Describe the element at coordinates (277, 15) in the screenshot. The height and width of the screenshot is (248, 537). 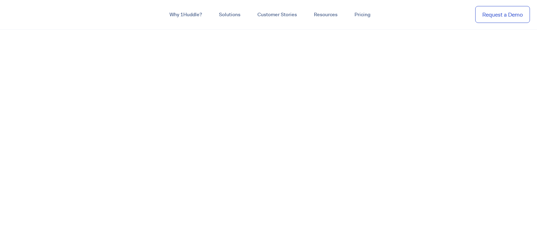
I see `a: Customer Stories` at that location.